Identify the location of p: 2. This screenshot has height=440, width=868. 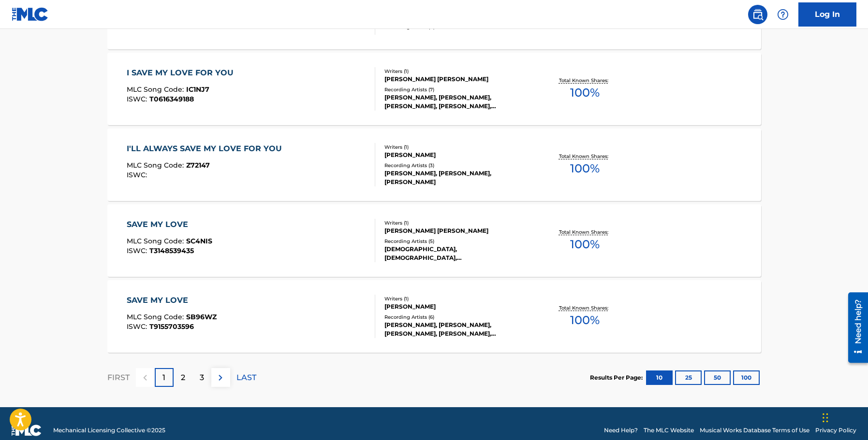
(182, 377).